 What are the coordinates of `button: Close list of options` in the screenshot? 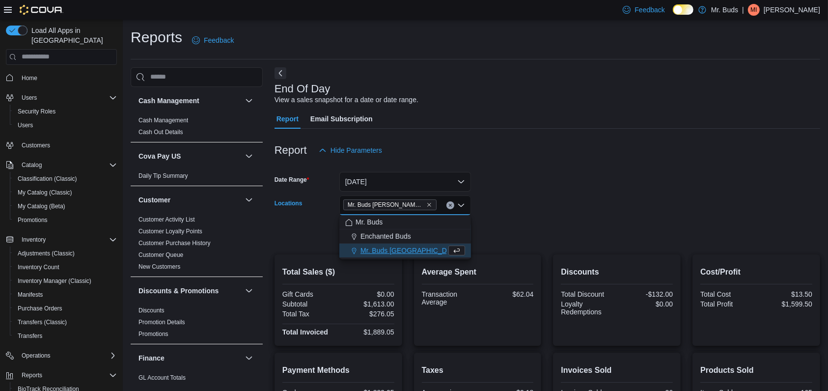 It's located at (461, 205).